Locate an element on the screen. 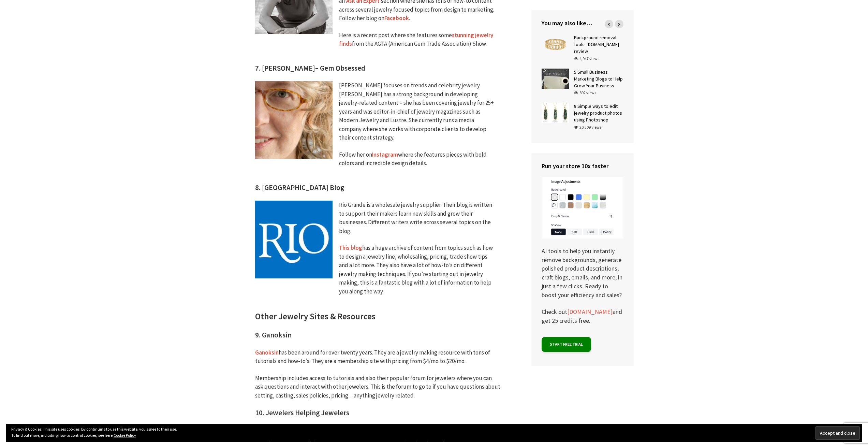 The height and width of the screenshot is (448, 868). strong: 10. Jewelers Helping Jewelers is located at coordinates (302, 413).